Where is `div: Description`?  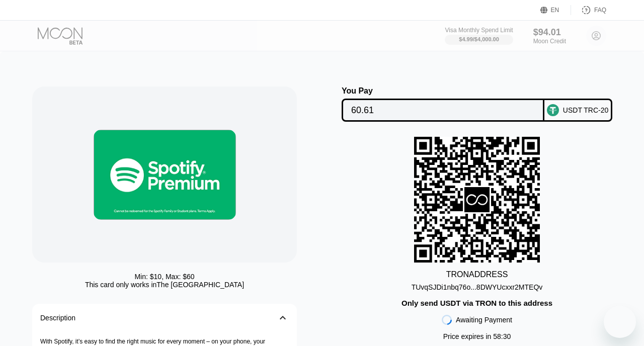 div: Description is located at coordinates (58, 318).